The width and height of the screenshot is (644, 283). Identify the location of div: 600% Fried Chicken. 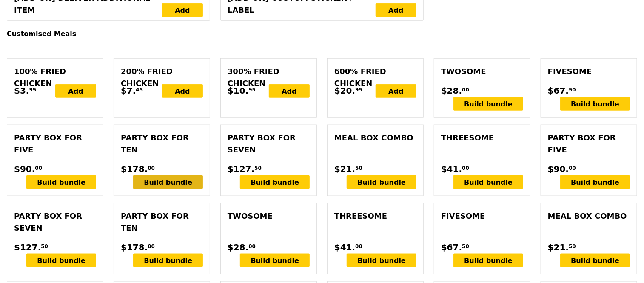
(375, 77).